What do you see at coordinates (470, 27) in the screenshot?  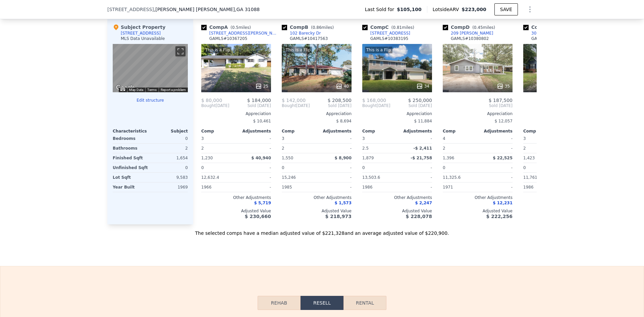 I see `div: Comp D` at bounding box center [470, 27].